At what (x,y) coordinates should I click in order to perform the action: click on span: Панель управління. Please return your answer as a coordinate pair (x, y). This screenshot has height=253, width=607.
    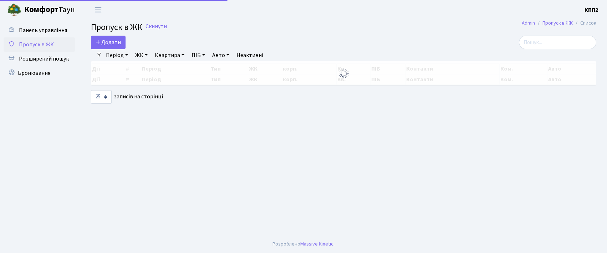
    Looking at the image, I should click on (43, 30).